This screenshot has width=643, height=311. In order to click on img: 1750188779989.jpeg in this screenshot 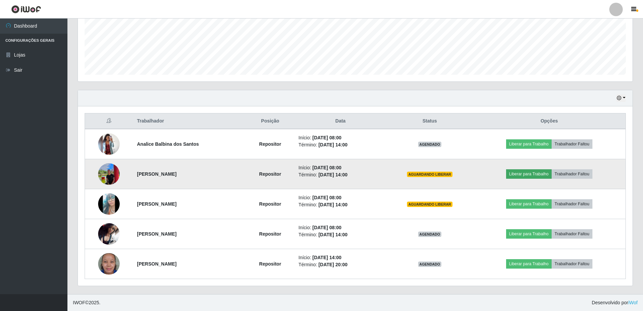, I will do `click(109, 144)`.